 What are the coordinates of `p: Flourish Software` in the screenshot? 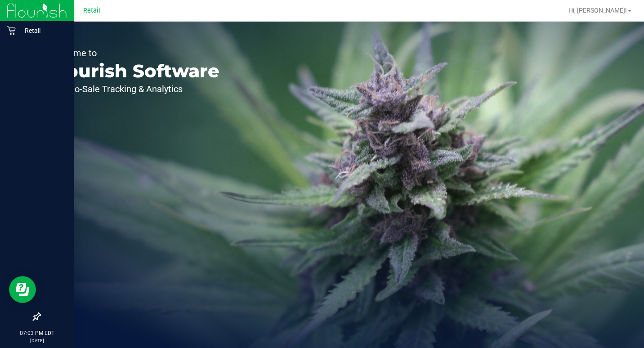 It's located at (134, 71).